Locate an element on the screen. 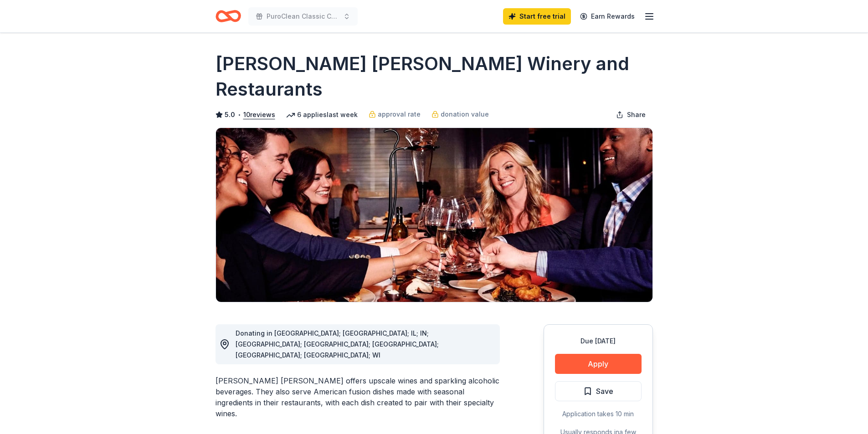 The image size is (868, 434). div: 6 applies last week is located at coordinates (321, 115).